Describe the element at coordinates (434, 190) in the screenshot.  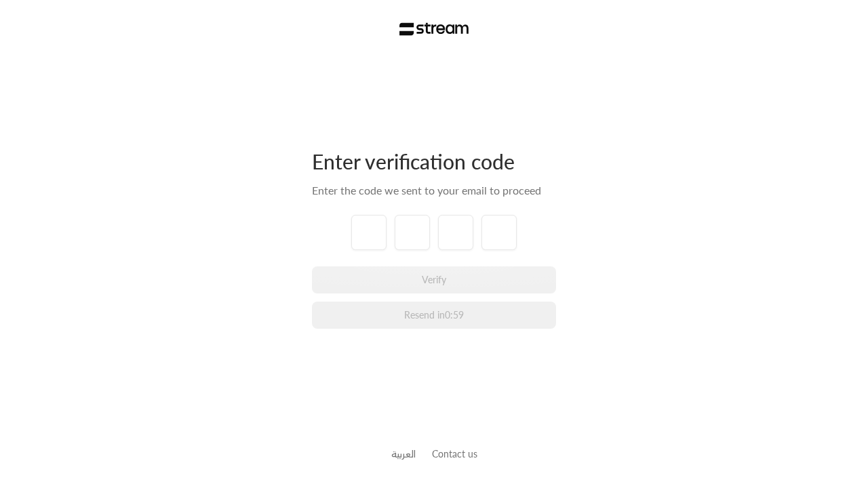
I see `div: Enter the code we sent to your email to proceed` at that location.